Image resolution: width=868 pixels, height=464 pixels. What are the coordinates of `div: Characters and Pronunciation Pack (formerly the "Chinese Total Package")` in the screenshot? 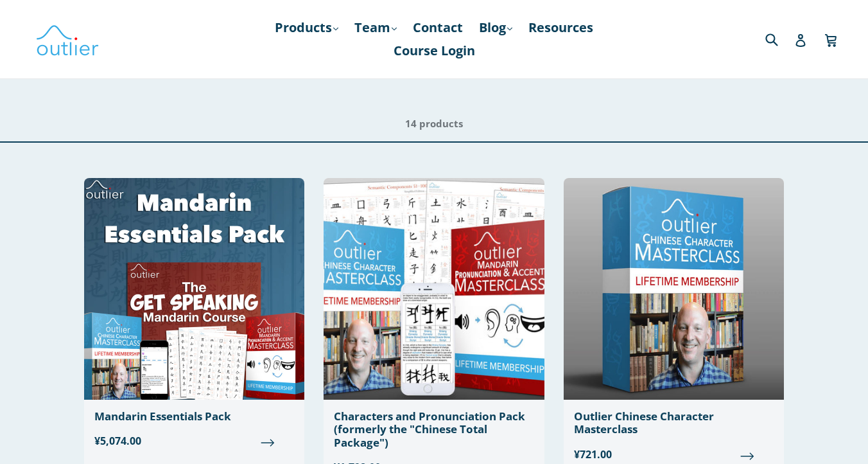 It's located at (433, 429).